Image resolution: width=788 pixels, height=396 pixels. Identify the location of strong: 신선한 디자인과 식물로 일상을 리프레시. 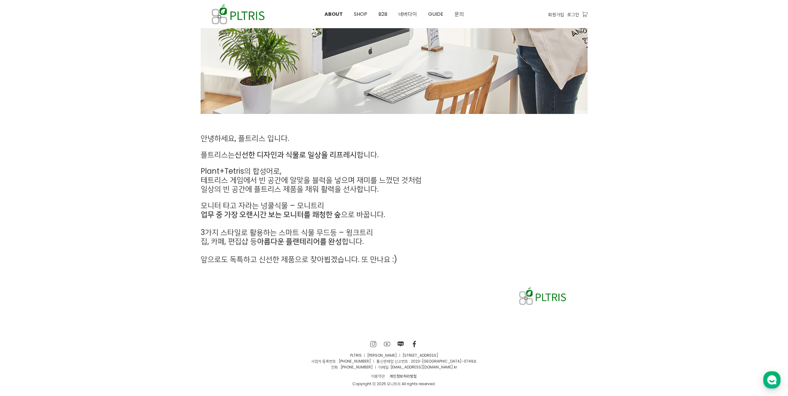
(296, 155).